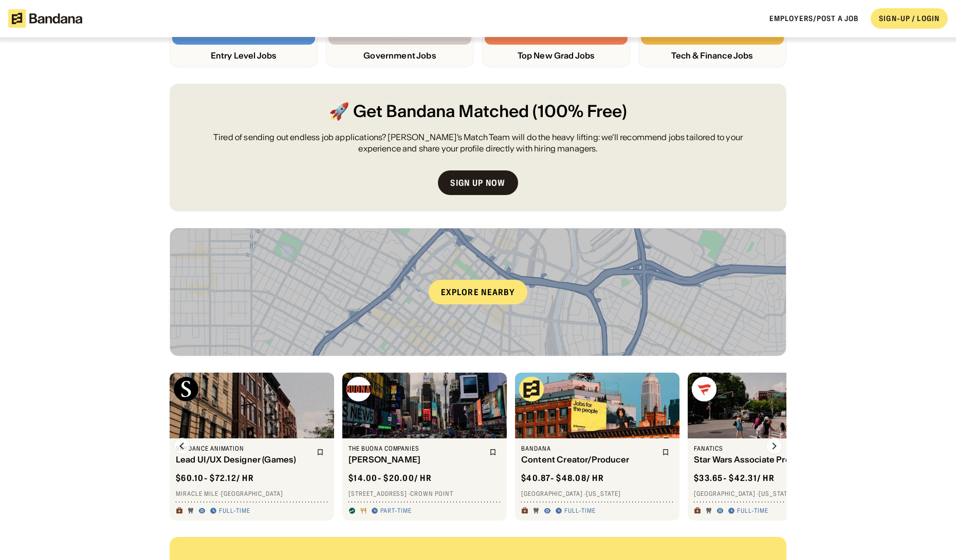  Describe the element at coordinates (579, 111) in the screenshot. I see `span: (100% Free)` at that location.